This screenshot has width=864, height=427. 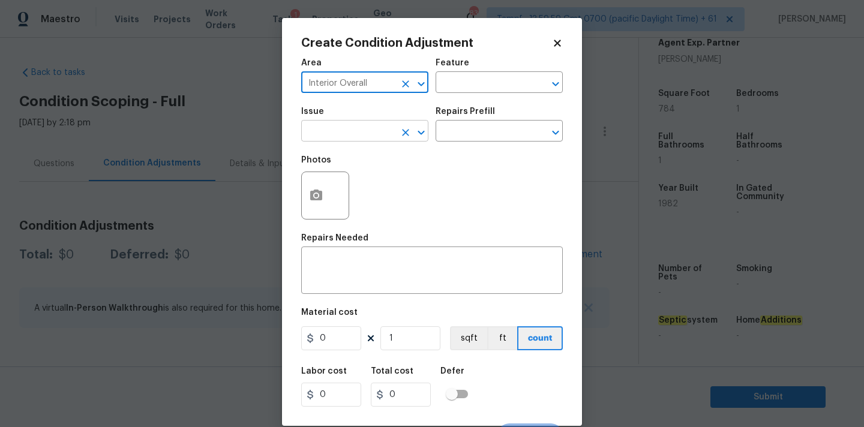 I want to click on button: count, so click(x=540, y=339).